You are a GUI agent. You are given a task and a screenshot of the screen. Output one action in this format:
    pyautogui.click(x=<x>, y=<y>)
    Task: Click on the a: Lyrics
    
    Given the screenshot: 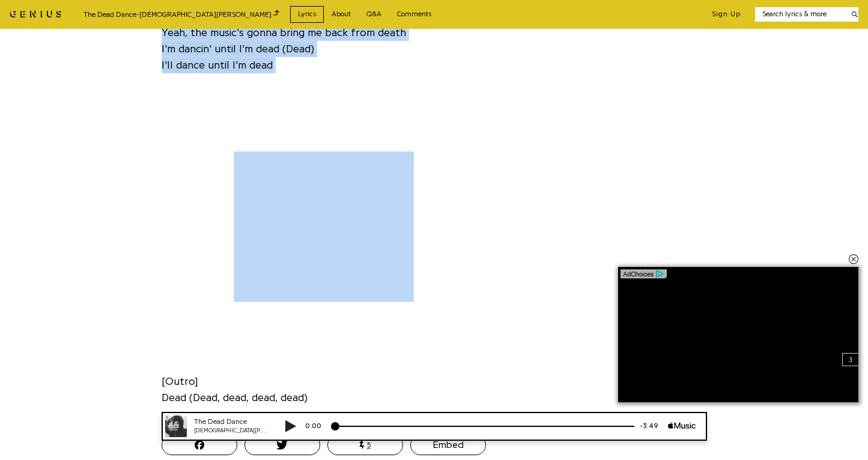 What is the action you would take?
    pyautogui.click(x=307, y=14)
    